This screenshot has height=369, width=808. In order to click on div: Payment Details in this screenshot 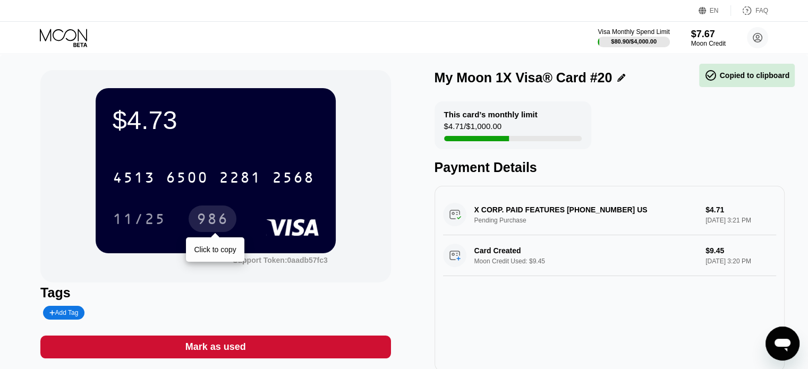, I will do `click(609, 167)`.